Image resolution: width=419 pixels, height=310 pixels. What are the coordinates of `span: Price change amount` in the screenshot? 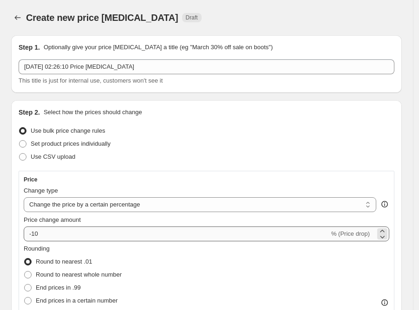 It's located at (52, 220).